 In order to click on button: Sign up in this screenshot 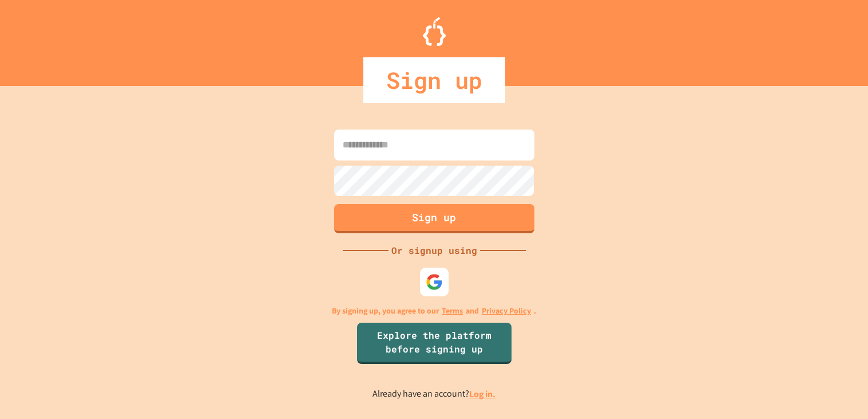, I will do `click(435, 219)`.